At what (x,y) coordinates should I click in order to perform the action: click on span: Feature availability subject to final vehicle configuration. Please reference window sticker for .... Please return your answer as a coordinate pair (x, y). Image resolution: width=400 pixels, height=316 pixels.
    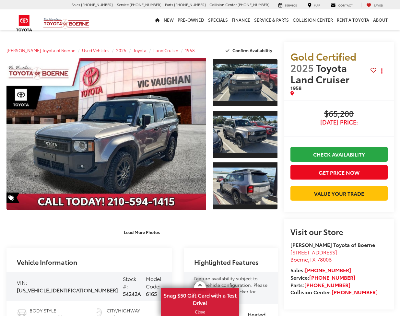
    Looking at the image, I should click on (231, 288).